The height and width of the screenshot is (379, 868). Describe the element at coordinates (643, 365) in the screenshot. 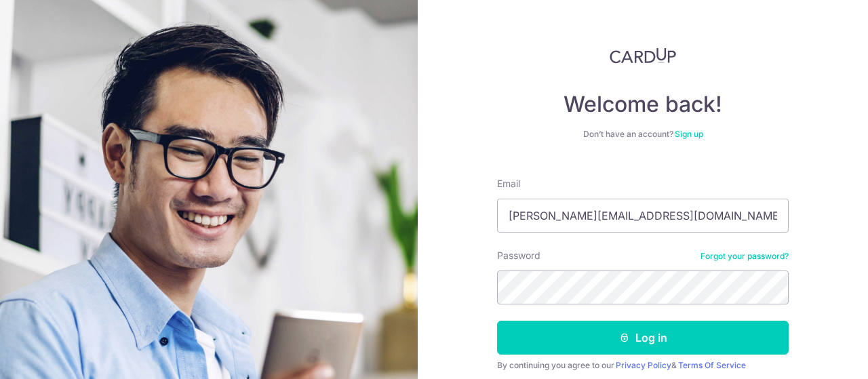

I see `div: By continuing you agree to our &` at that location.